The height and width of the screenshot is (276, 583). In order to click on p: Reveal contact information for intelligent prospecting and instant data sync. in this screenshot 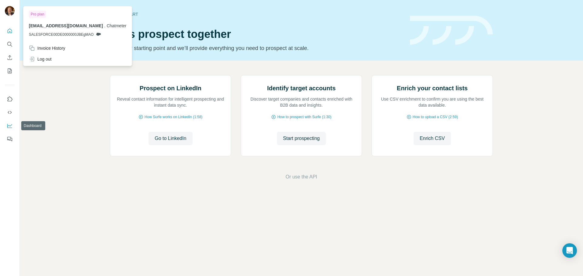, I will do `click(170, 102)`.